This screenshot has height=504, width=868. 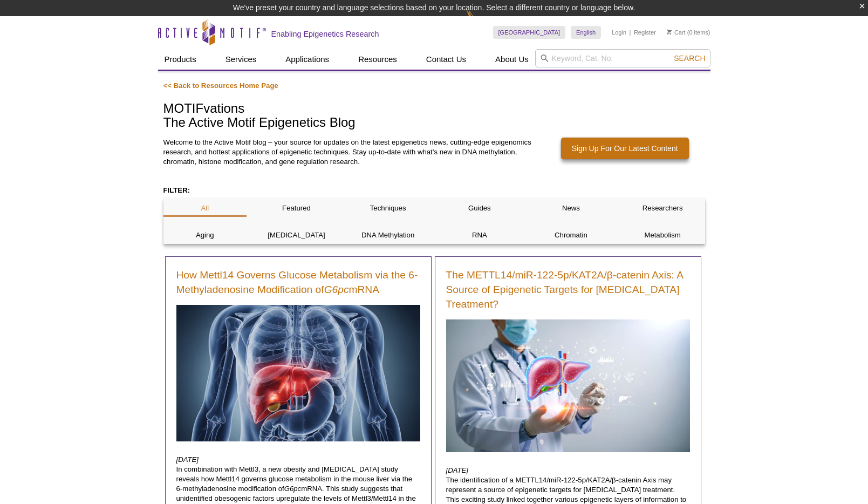 What do you see at coordinates (479, 208) in the screenshot?
I see `p: Guides` at bounding box center [479, 208].